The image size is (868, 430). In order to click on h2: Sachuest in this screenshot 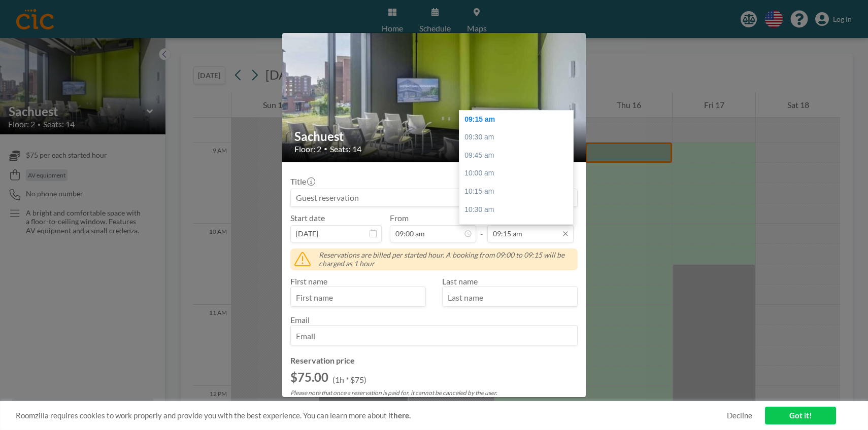, I will do `click(435, 137)`.